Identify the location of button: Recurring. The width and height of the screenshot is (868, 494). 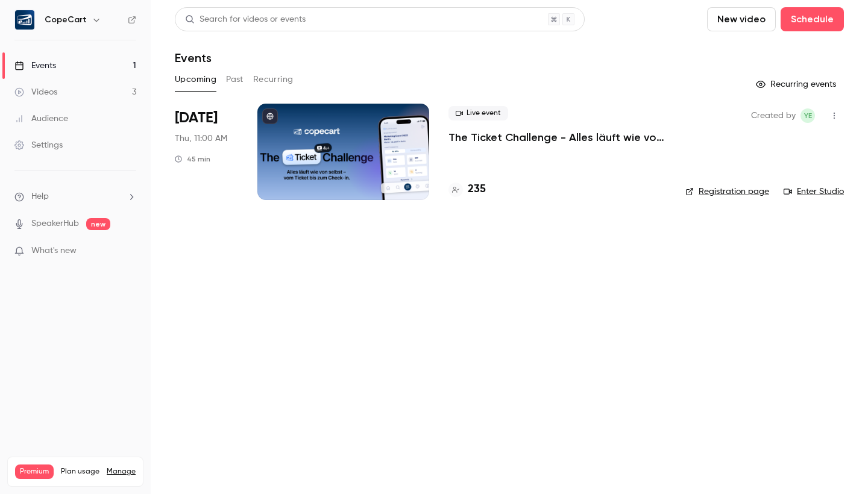
(273, 80).